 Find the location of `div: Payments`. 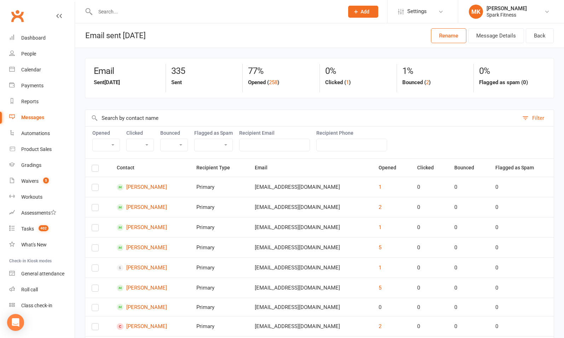

div: Payments is located at coordinates (32, 86).